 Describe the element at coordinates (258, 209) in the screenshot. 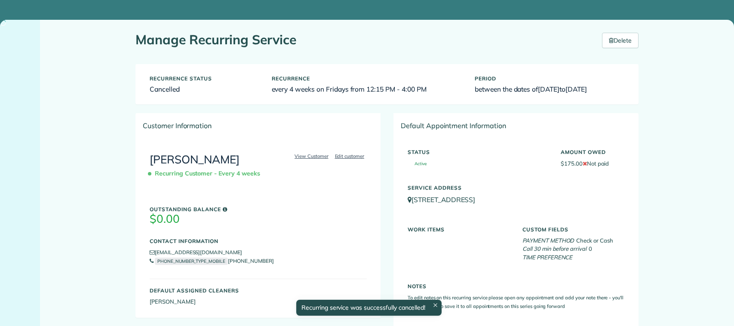

I see `h5: Outstanding Balance` at that location.